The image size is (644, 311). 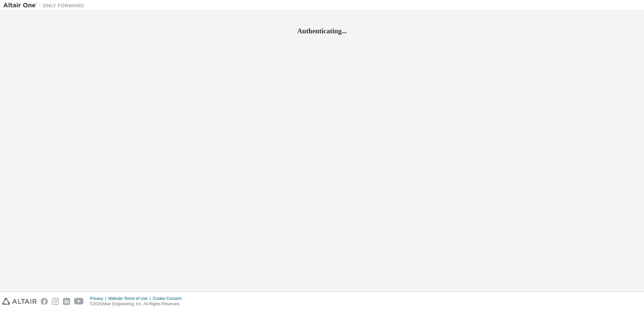 What do you see at coordinates (66, 301) in the screenshot?
I see `img: linkedin.svg` at bounding box center [66, 301].